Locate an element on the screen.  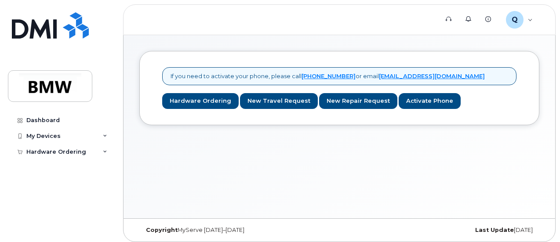
a: New Repair Request is located at coordinates (358, 101).